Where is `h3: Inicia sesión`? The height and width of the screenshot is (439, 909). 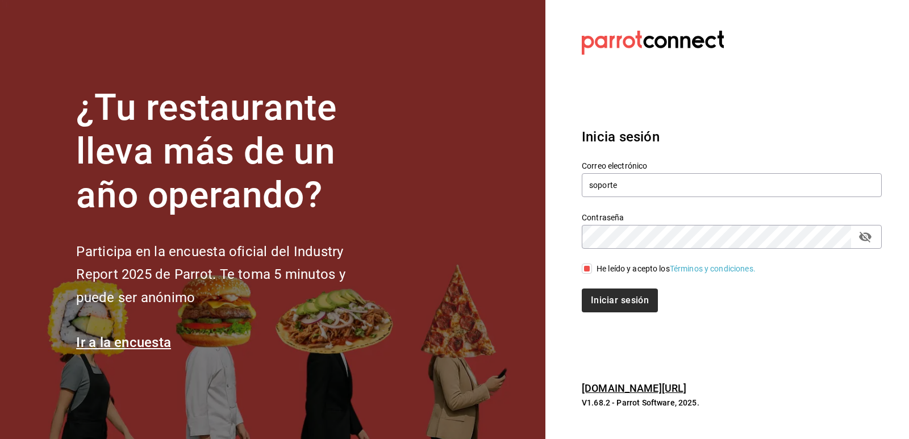 h3: Inicia sesión is located at coordinates (731, 137).